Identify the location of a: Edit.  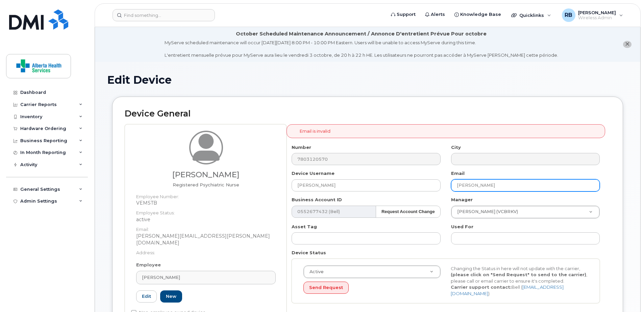
(147, 296).